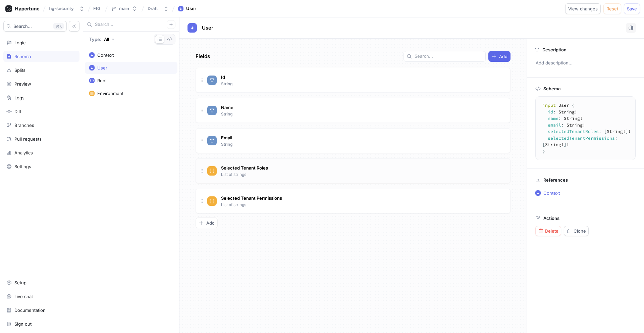 Image resolution: width=644 pixels, height=333 pixels. What do you see at coordinates (124, 9) in the screenshot?
I see `div: main` at bounding box center [124, 9].